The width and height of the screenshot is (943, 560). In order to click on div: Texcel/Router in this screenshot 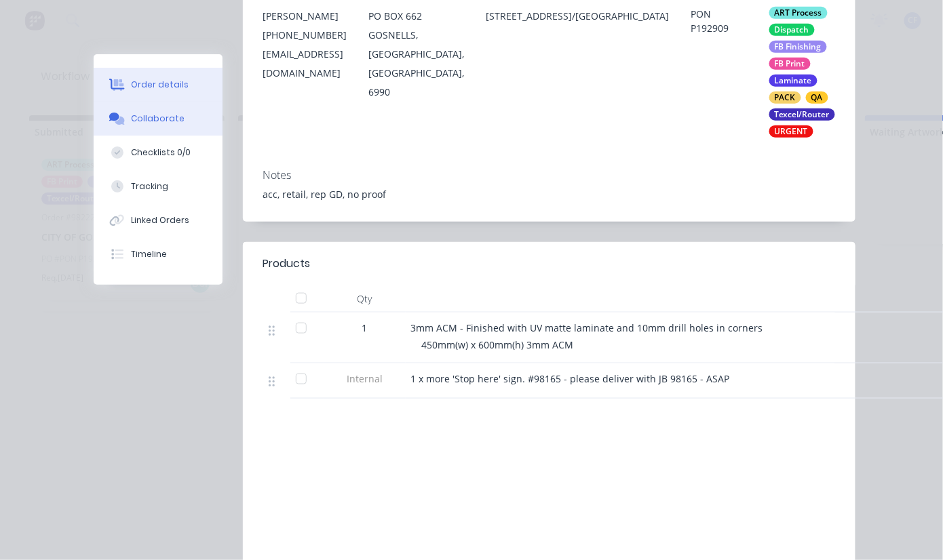, I will do `click(801, 115)`.